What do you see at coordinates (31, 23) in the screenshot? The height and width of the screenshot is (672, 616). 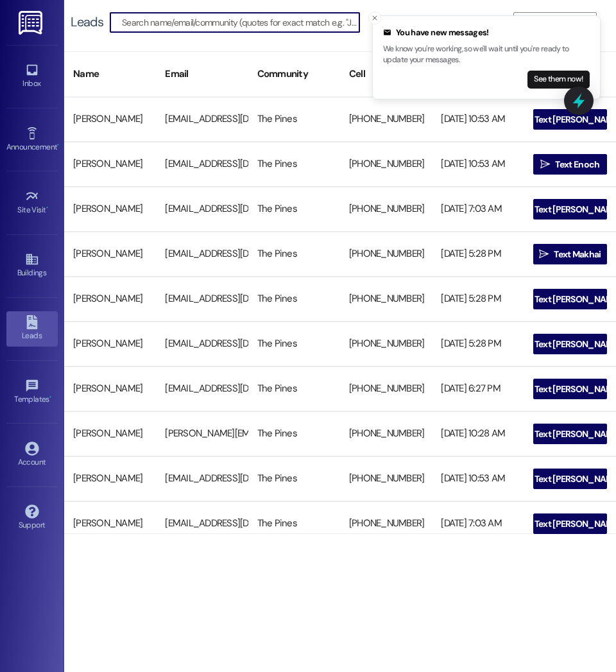 I see `img: ResiDesk Logo` at bounding box center [31, 23].